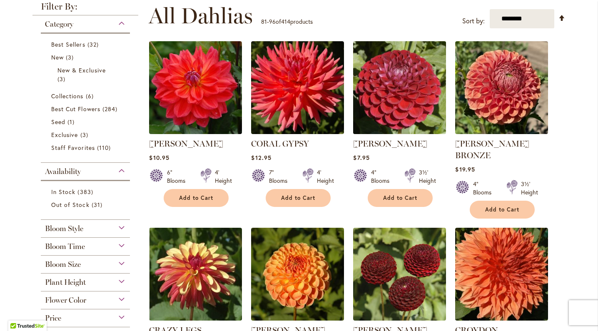  What do you see at coordinates (111, 109) in the screenshot?
I see `span: 284` at bounding box center [111, 109].